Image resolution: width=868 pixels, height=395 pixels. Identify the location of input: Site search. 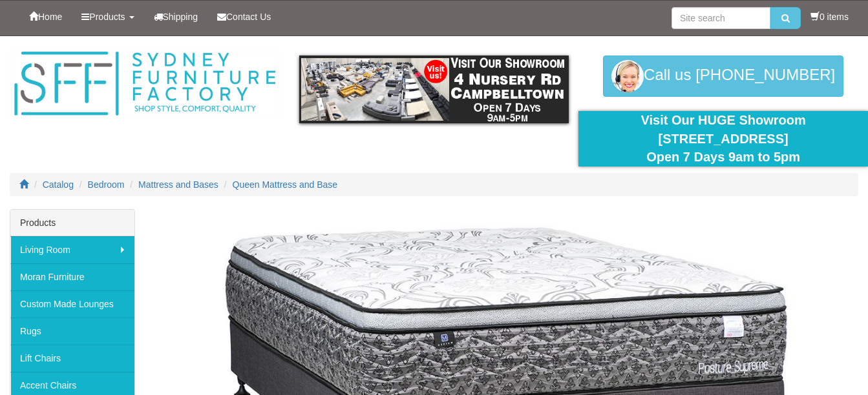
(720, 18).